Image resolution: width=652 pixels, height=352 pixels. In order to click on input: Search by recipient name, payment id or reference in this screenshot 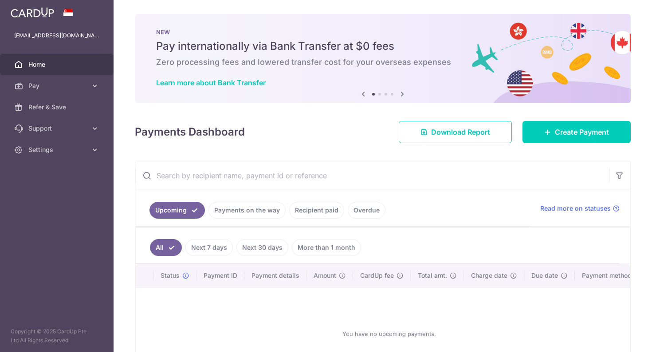, I will do `click(372, 175)`.